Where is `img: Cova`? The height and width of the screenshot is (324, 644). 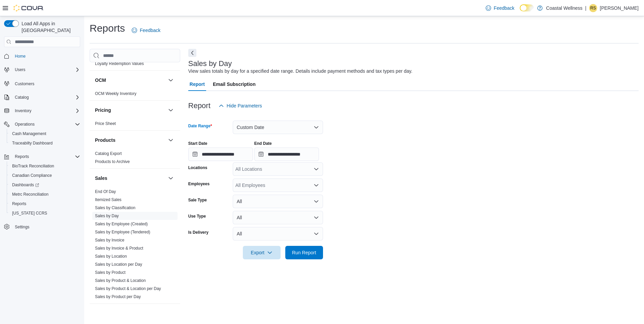
img: Cova is located at coordinates (29, 8).